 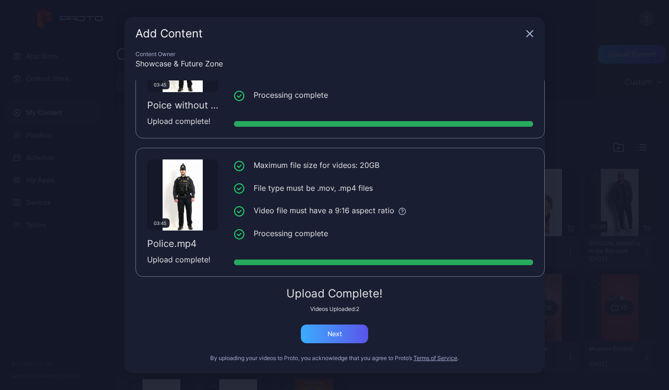 What do you see at coordinates (335, 293) in the screenshot?
I see `div: Upload Complete!` at bounding box center [335, 293].